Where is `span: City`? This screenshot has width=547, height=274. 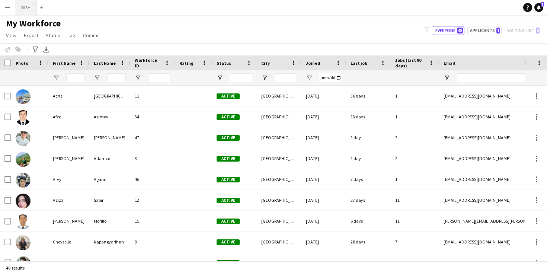 span: City is located at coordinates (265, 63).